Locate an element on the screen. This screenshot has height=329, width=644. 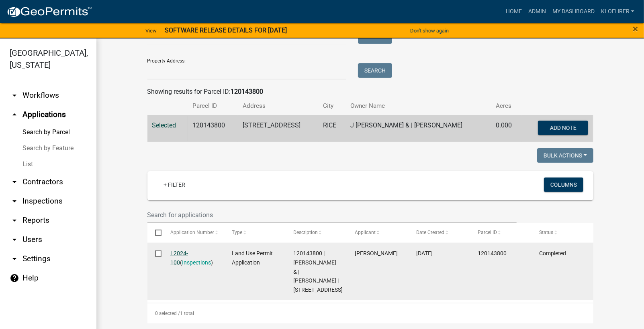
a: Admin is located at coordinates (537, 11).